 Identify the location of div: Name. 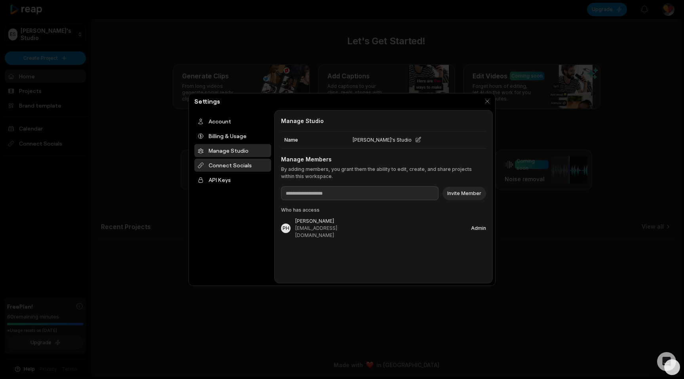
(315, 140).